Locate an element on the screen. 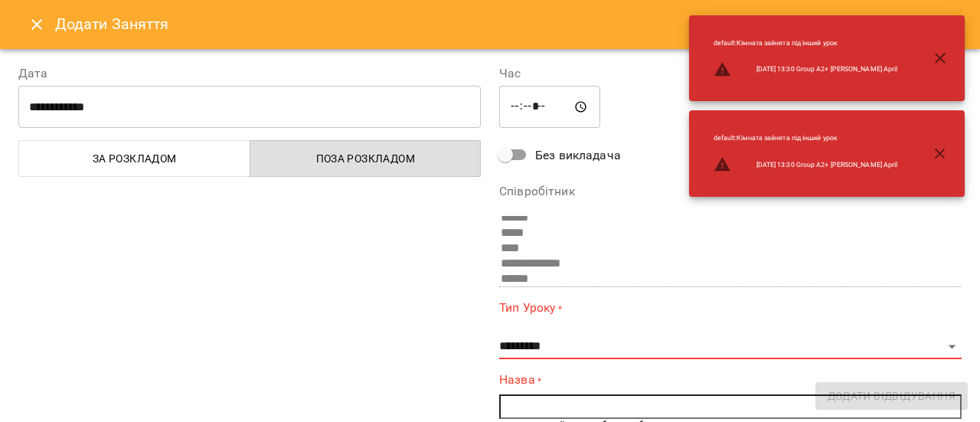 The image size is (980, 422). button: Поза розкладом is located at coordinates (365, 158).